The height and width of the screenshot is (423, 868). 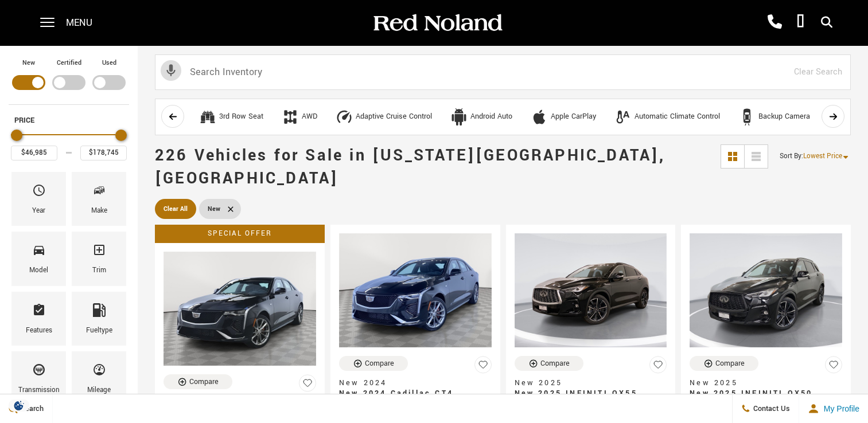 I want to click on a: New 2024New 2024 Cadillac CT4 Sport, so click(x=415, y=394).